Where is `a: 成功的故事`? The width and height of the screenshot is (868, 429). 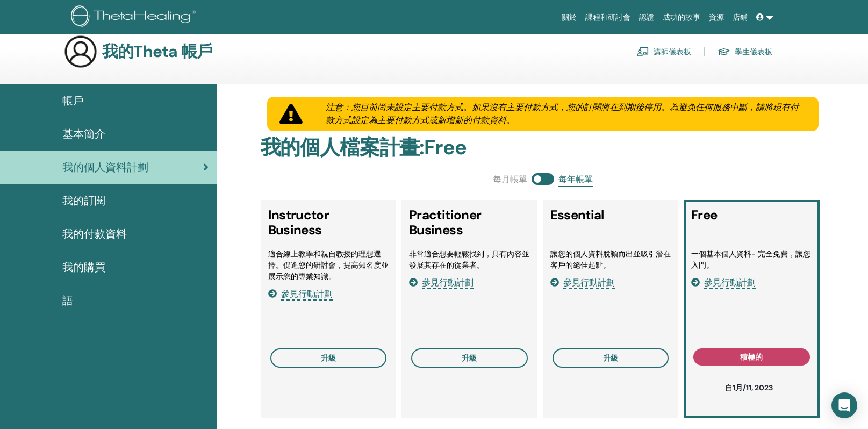 a: 成功的故事 is located at coordinates (682, 17).